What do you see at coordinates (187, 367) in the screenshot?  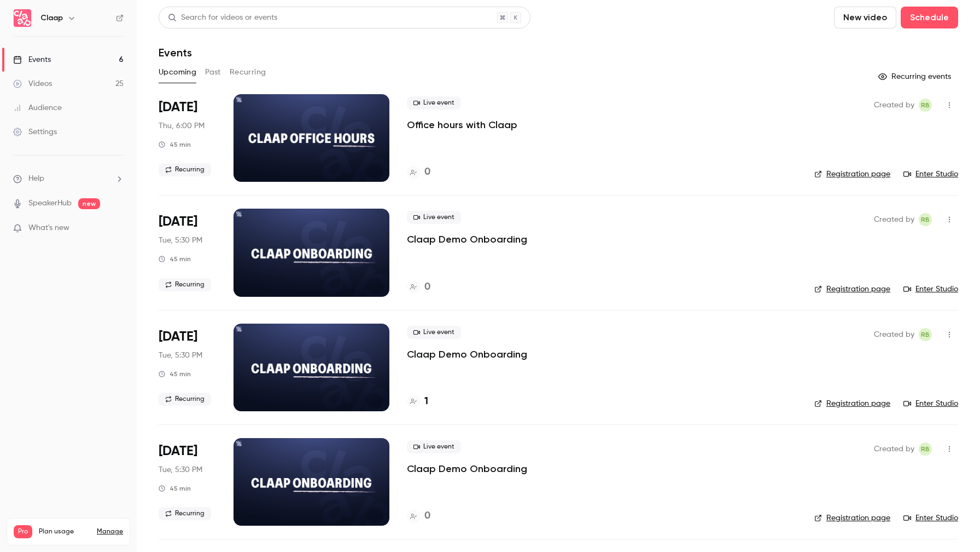 I see `div: Oct 7 Tue, 5:30 PM (Europe/Paris)` at bounding box center [187, 367].